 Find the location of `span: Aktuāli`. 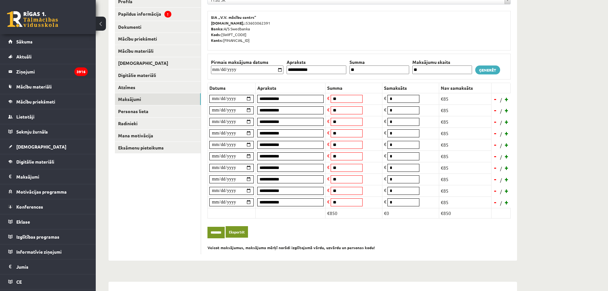

span: Aktuāli is located at coordinates (24, 56).